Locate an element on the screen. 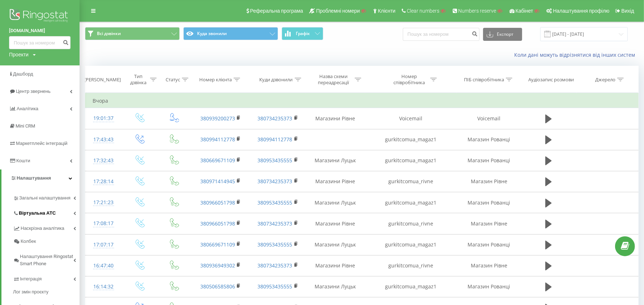 This screenshot has width=644, height=305. div: Статус is located at coordinates (173, 79).